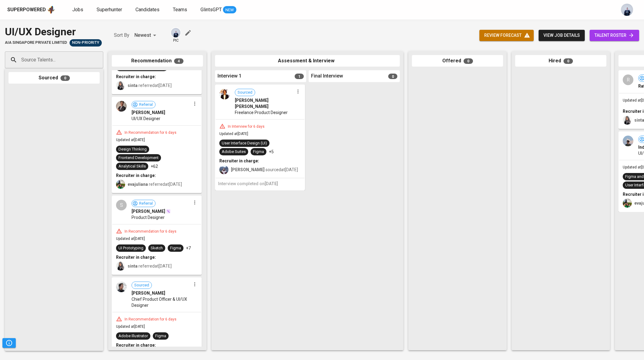  I want to click on div: S, so click(121, 205).